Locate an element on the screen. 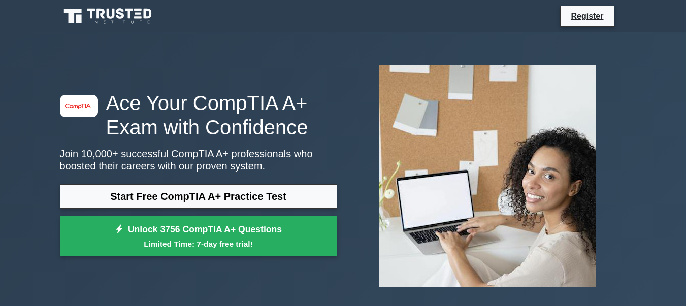 This screenshot has height=306, width=686. a: Unlock 3756 CompTIA A+ QuestionsLimited Time: 7-day free trial! is located at coordinates (198, 237).